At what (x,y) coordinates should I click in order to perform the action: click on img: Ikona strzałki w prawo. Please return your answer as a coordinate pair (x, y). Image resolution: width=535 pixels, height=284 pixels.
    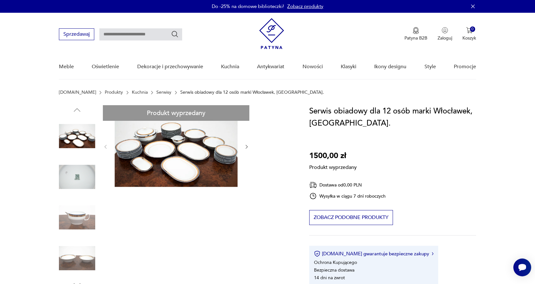
    Looking at the image, I should click on (432, 253).